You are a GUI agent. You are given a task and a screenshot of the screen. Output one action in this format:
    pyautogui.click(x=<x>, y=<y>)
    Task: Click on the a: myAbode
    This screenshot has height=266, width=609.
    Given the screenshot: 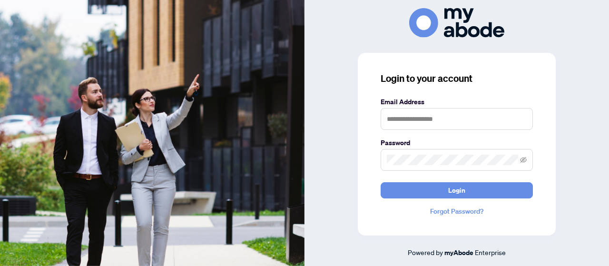 What is the action you would take?
    pyautogui.click(x=459, y=253)
    